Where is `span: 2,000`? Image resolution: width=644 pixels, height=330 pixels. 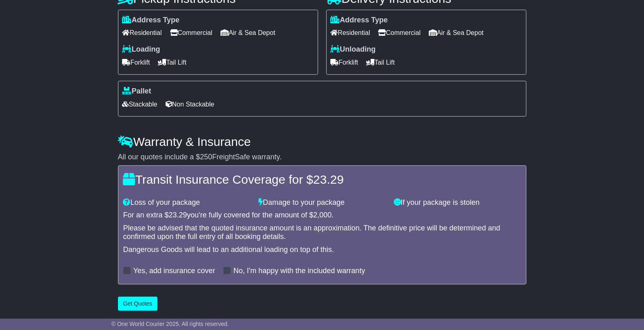
span: 2,000 is located at coordinates (322, 215).